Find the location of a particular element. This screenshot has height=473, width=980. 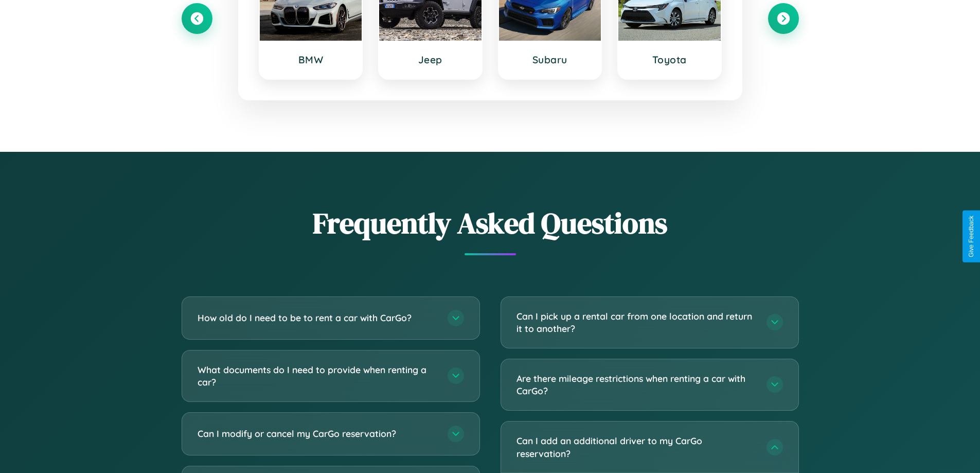

h3: Can I pick up a rental car from one location and return it to another? is located at coordinates (636, 322).